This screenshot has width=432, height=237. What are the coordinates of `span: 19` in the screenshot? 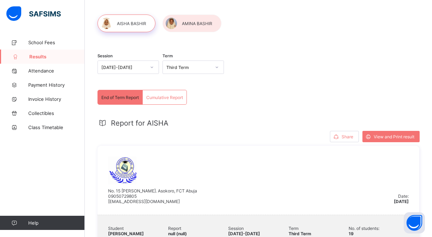 It's located at (351, 233).